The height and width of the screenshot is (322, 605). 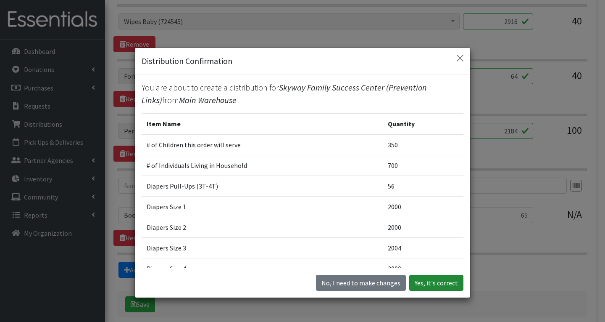 I want to click on td: Diapers Size 1, so click(x=262, y=206).